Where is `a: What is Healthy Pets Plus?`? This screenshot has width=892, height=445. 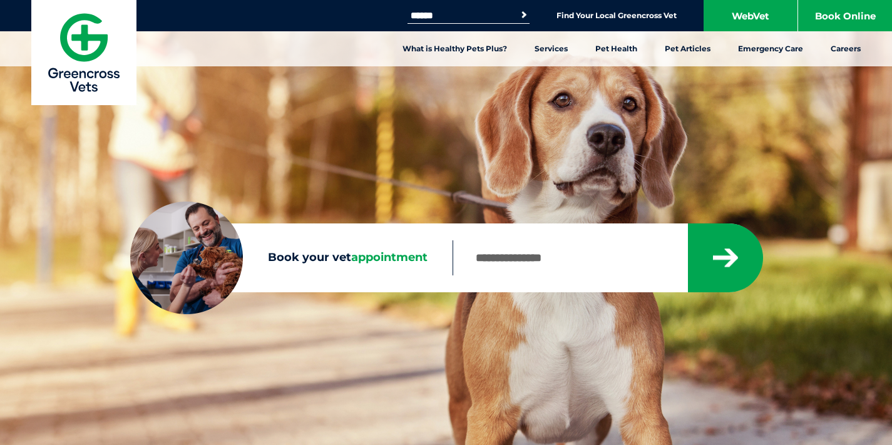 a: What is Healthy Pets Plus? is located at coordinates (454, 49).